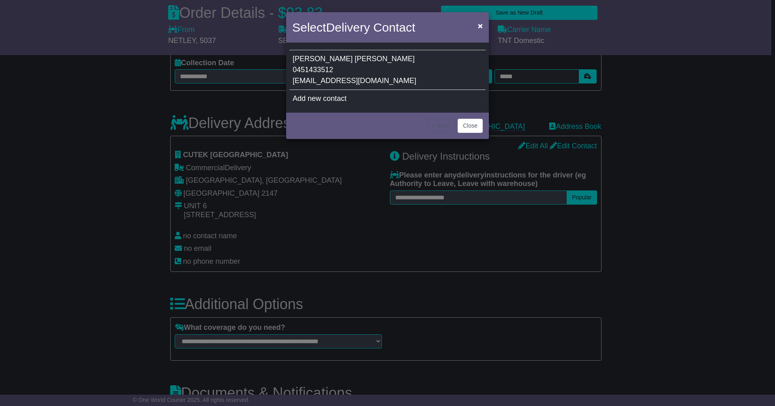 The height and width of the screenshot is (406, 775). What do you see at coordinates (313, 70) in the screenshot?
I see `span: 0451433512` at bounding box center [313, 70].